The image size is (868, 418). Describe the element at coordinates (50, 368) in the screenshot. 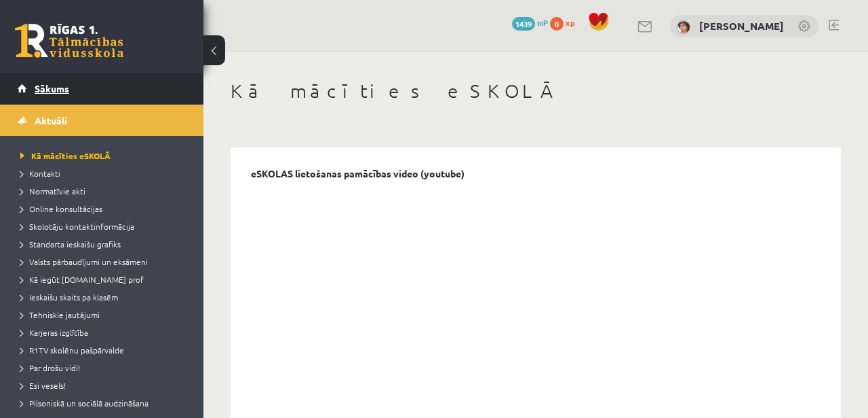

I see `span: Par drošu vidi!` at that location.